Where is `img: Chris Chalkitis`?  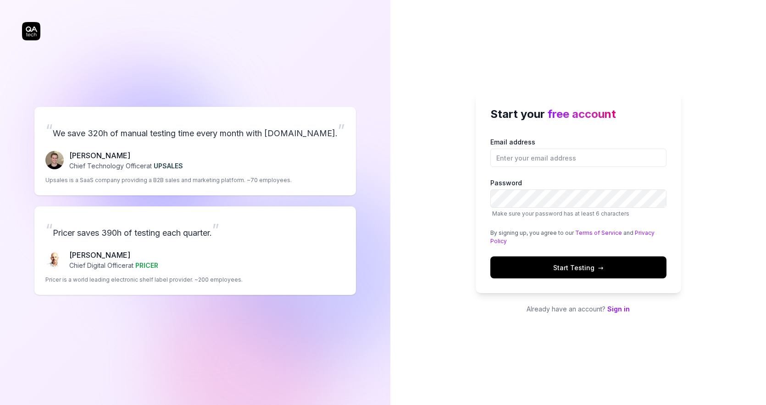 img: Chris Chalkitis is located at coordinates (55, 260).